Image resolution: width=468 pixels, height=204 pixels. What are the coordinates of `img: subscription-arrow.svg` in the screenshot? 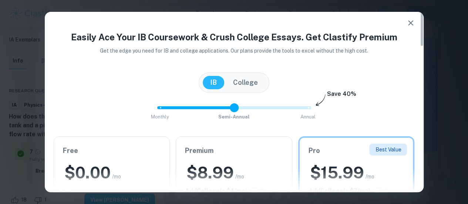 It's located at (320, 100).